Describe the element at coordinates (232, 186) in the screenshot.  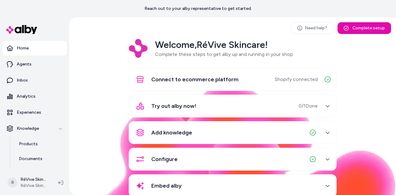
I see `button: Embed alby` at that location.